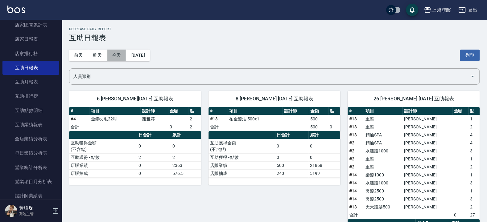  I want to click on td: 576.5, so click(186, 173).